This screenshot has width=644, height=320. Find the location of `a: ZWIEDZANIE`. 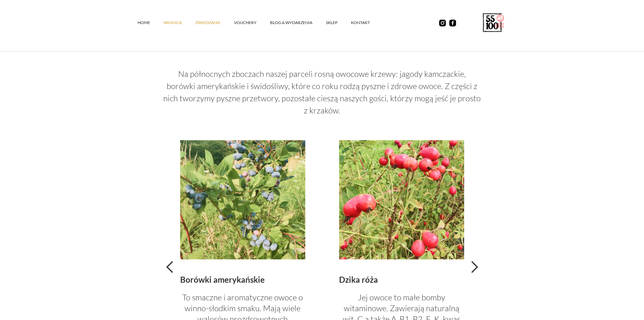

a: ZWIEDZANIE is located at coordinates (214, 23).